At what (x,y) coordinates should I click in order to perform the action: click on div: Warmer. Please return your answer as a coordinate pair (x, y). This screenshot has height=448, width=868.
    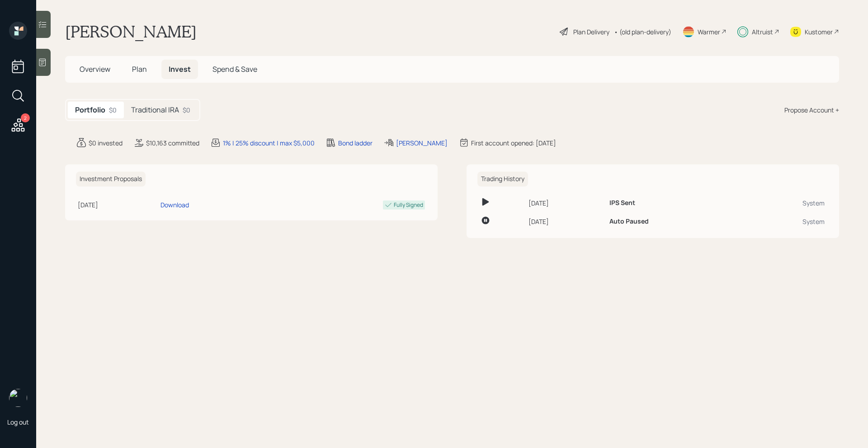
    Looking at the image, I should click on (709, 31).